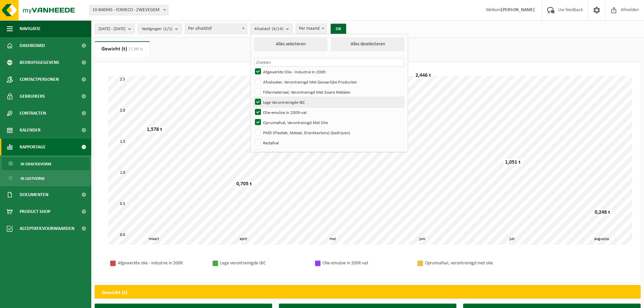 This screenshot has width=644, height=308. Describe the element at coordinates (39, 79) in the screenshot. I see `span: Contactpersonen` at that location.